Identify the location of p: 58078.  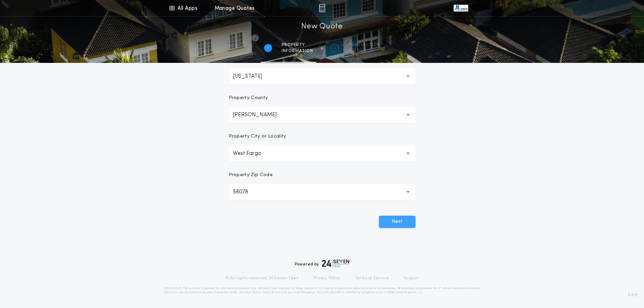
(246, 192).